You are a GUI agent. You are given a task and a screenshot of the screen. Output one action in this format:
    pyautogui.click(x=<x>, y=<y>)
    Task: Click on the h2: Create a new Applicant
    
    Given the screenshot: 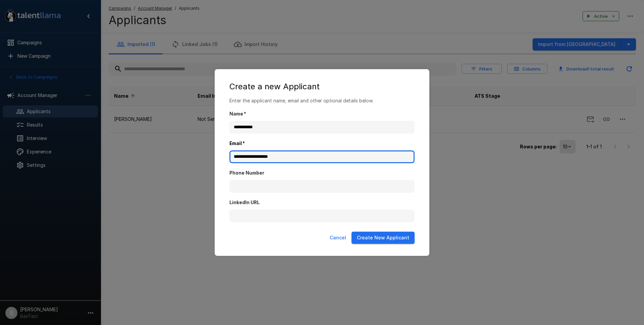 What is the action you would take?
    pyautogui.click(x=322, y=87)
    